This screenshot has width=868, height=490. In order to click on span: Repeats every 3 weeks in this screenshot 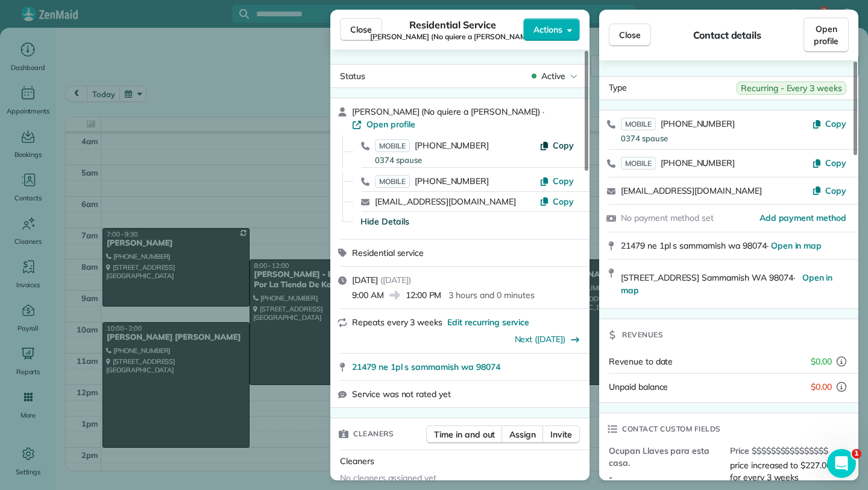, I will do `click(397, 322)`.